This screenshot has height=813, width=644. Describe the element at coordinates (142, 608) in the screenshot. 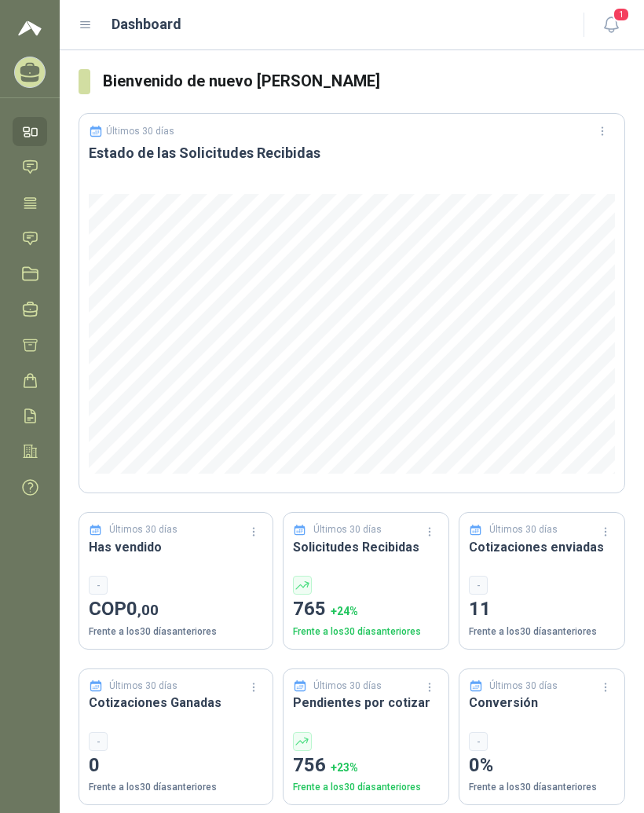

I see `span: 0` at that location.